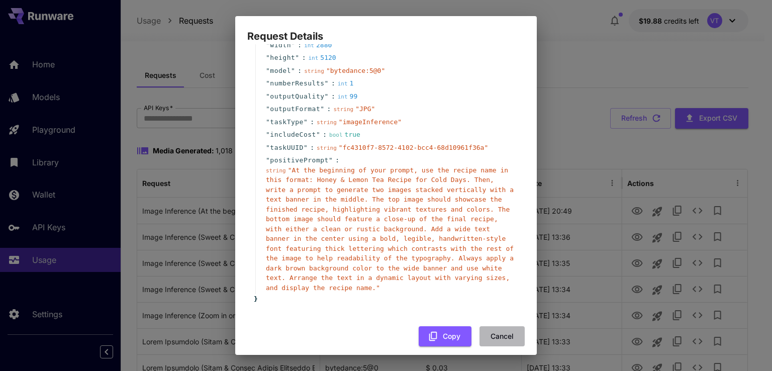  I want to click on span: numberResults, so click(297, 83).